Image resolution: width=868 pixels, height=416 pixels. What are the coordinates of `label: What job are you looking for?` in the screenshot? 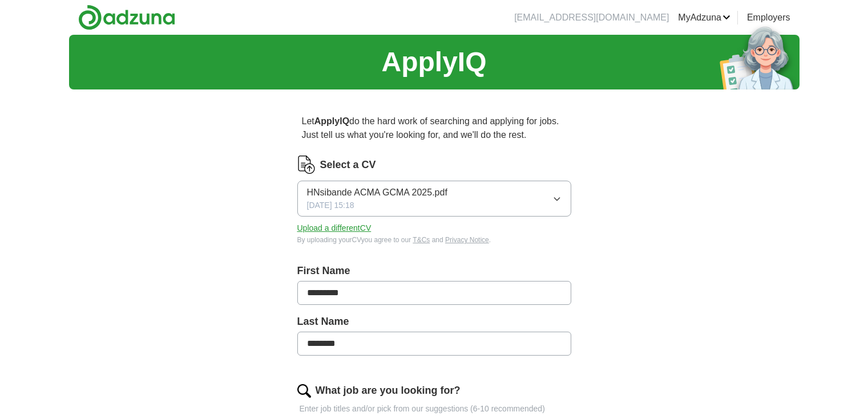 It's located at (388, 391).